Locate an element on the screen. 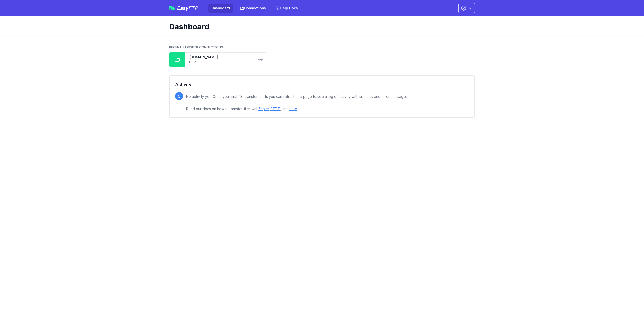 The height and width of the screenshot is (320, 644). a: Dashboard is located at coordinates (220, 8).